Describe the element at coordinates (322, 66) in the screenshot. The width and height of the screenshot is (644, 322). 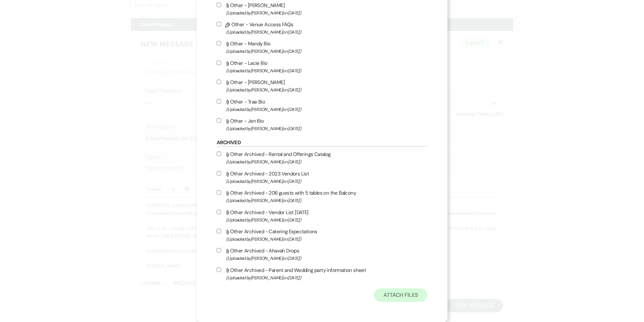
I see `label: Other - Lacie Bio` at that location.